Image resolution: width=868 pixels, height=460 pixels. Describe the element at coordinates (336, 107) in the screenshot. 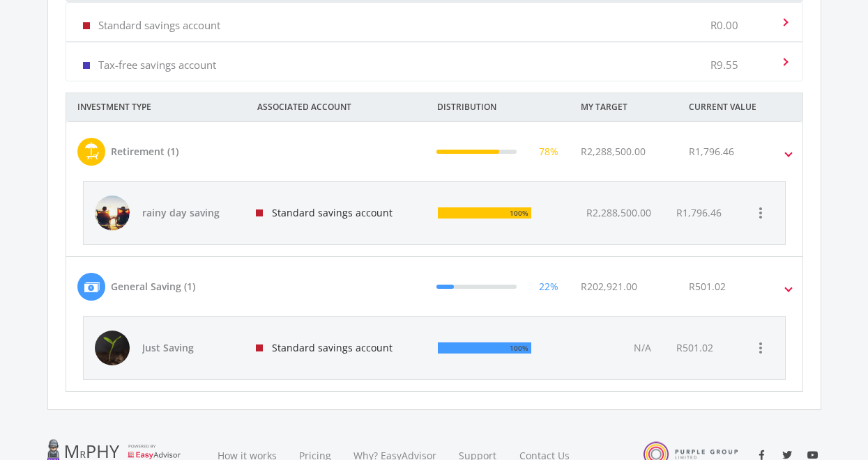

I see `div: ASSOCIATED ACCOUNT` at that location.